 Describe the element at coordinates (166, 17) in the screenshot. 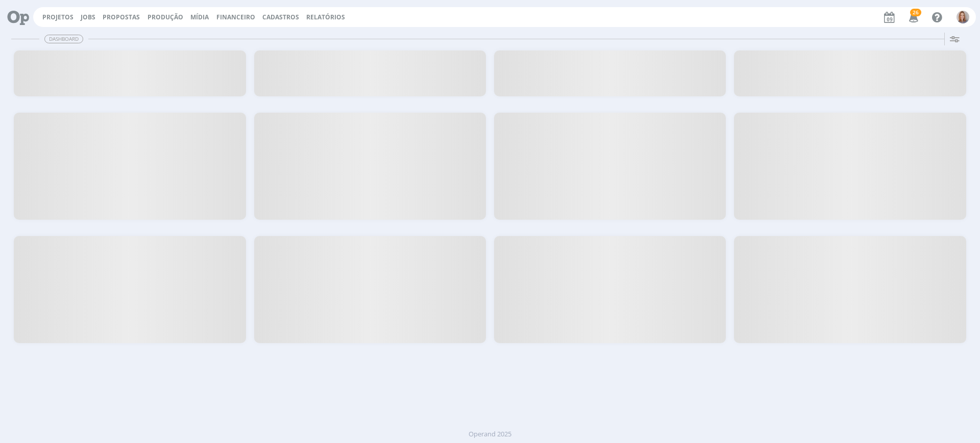

I see `button: Produção` at that location.